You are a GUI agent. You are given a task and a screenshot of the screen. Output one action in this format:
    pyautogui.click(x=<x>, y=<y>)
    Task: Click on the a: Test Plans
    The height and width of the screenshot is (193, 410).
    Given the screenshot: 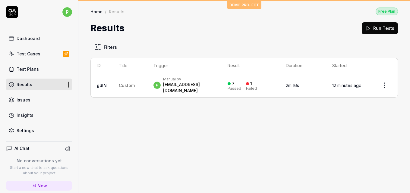 What is the action you would take?
    pyautogui.click(x=39, y=69)
    